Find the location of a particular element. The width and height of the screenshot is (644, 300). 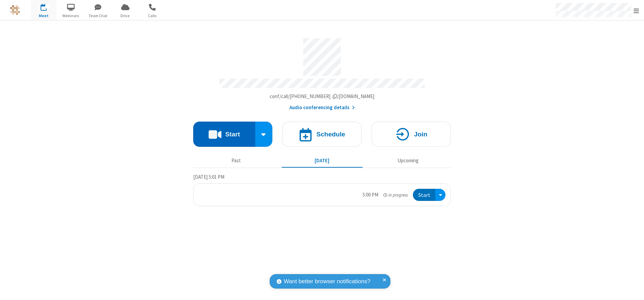

div: 1 is located at coordinates (47, 6).